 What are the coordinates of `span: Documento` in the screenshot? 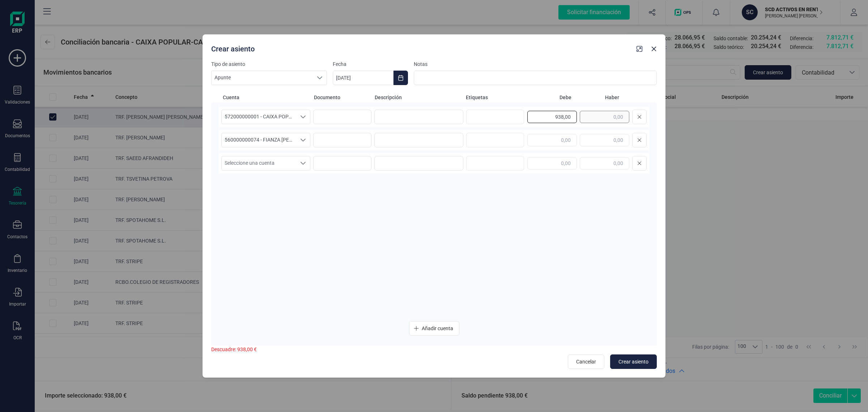 It's located at (343, 98).